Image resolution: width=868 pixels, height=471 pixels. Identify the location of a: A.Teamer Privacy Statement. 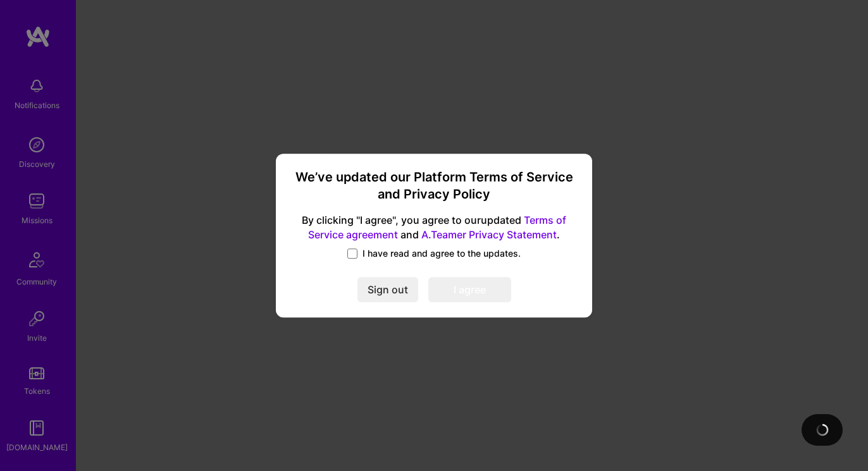
(489, 234).